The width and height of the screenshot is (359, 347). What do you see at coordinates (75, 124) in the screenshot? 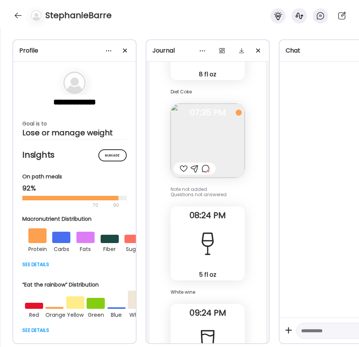
I see `div: Goal is to` at bounding box center [75, 124].